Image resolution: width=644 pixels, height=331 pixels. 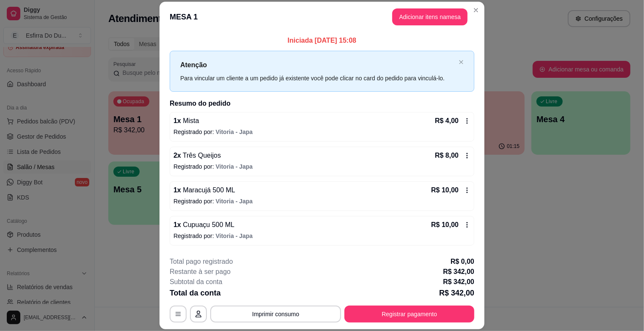 I want to click on p: R$ 0,00, so click(x=462, y=262).